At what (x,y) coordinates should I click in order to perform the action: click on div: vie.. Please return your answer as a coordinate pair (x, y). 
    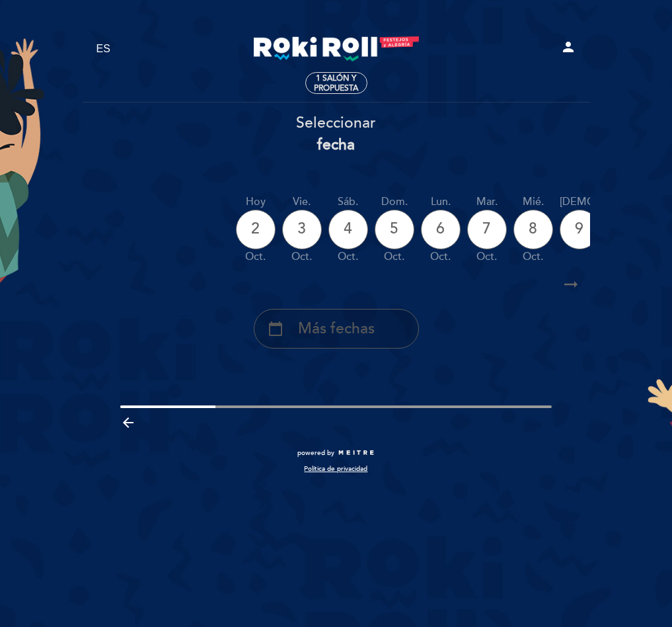
    Looking at the image, I should click on (302, 202).